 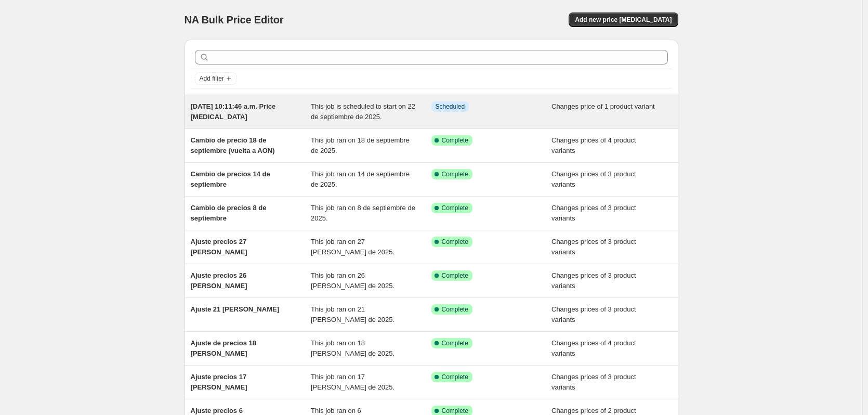 What do you see at coordinates (363, 111) in the screenshot?
I see `span: This job is scheduled to start on 22 de septiembre de 2025.` at bounding box center [363, 111].